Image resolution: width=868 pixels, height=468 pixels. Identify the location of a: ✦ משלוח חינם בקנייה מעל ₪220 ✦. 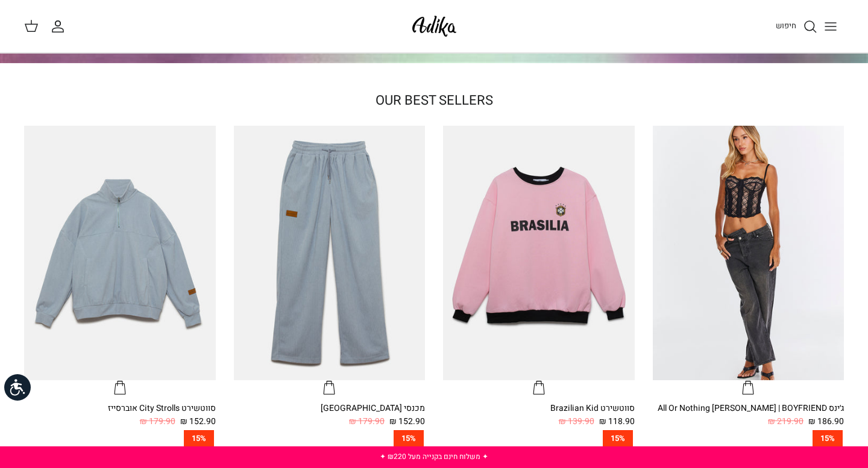
(434, 457).